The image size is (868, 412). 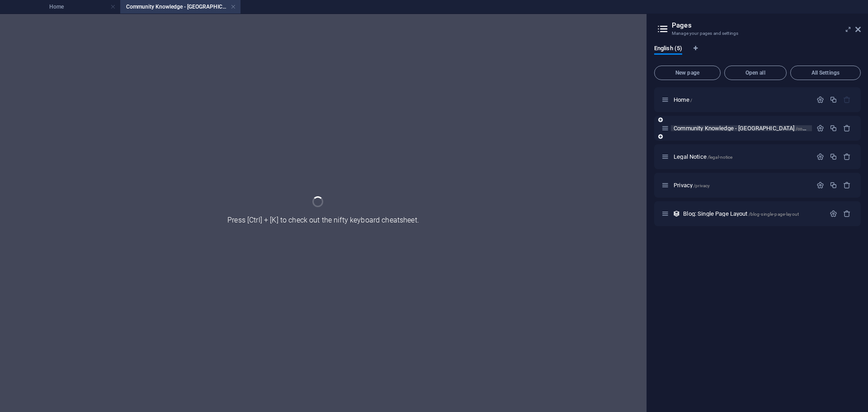 What do you see at coordinates (720, 157) in the screenshot?
I see `span: /legal-notice` at bounding box center [720, 157].